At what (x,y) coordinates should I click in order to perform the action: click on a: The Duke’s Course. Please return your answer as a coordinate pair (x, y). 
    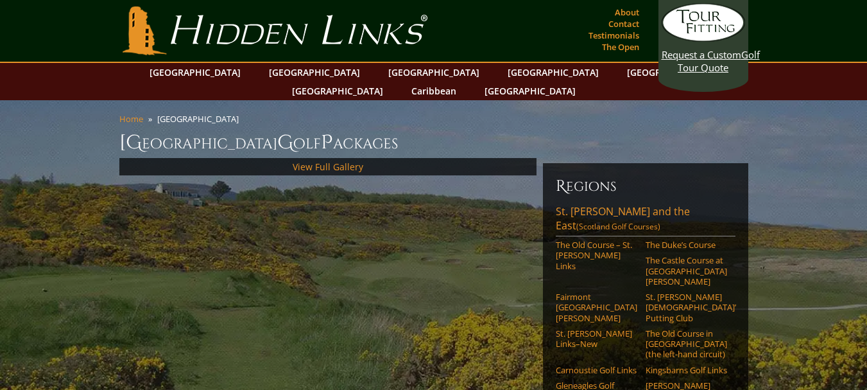
    Looking at the image, I should click on (686, 245).